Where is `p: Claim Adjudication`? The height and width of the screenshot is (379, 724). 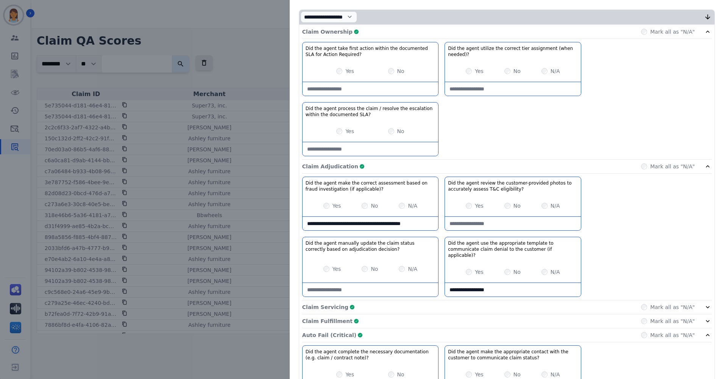
p: Claim Adjudication is located at coordinates (330, 167).